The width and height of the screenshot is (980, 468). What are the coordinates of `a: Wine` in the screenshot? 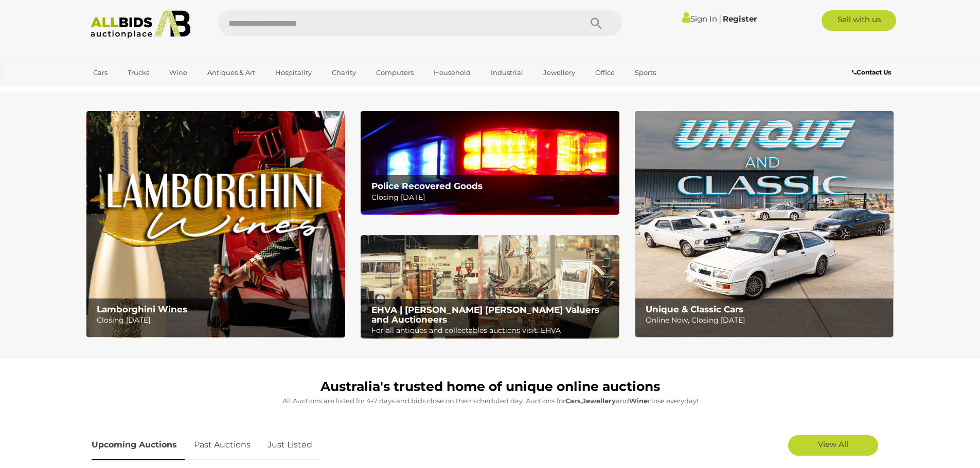 It's located at (178, 73).